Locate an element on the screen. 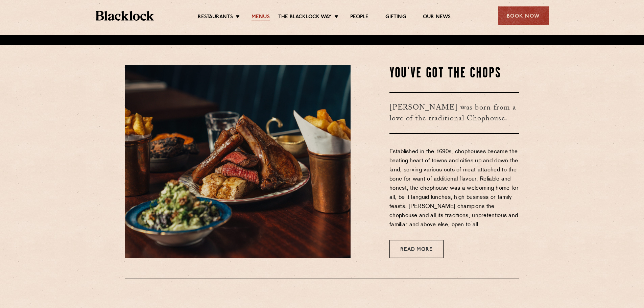 This screenshot has height=308, width=644. img: May25-Blacklock-AllIn-00417-scaled-e1752246198448.jpg is located at coordinates (238, 162).